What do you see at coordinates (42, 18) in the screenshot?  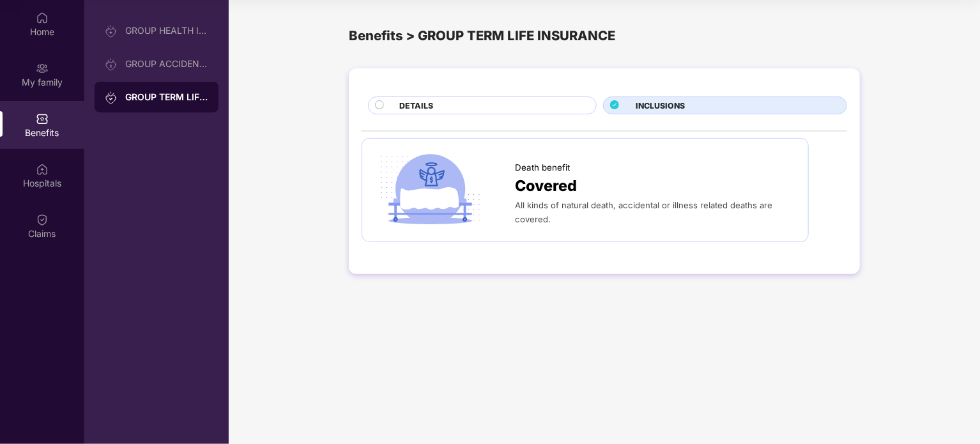 I see `img: svg+xml;base64,PHN2ZyBpZD0iSG9tZSIgeG1sbnM9Imh0dHA6Ly93d3cudzMub3JnLzIwMDAvc3ZnIiB3aWR0aD0iMjAiIG...` at bounding box center [42, 18].